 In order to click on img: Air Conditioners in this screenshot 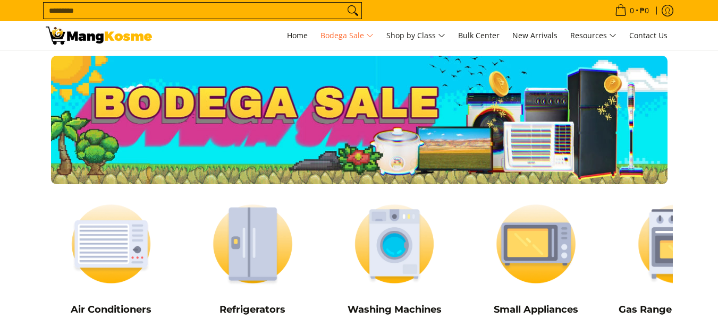, I will do `click(111, 244)`.